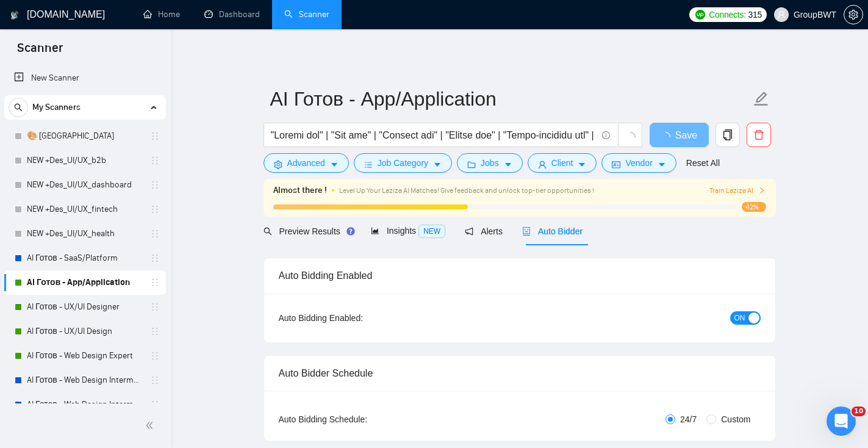 The width and height of the screenshot is (868, 448). Describe the element at coordinates (85, 185) in the screenshot. I see `a: NEW +Des_UI/UX_dashboard` at that location.